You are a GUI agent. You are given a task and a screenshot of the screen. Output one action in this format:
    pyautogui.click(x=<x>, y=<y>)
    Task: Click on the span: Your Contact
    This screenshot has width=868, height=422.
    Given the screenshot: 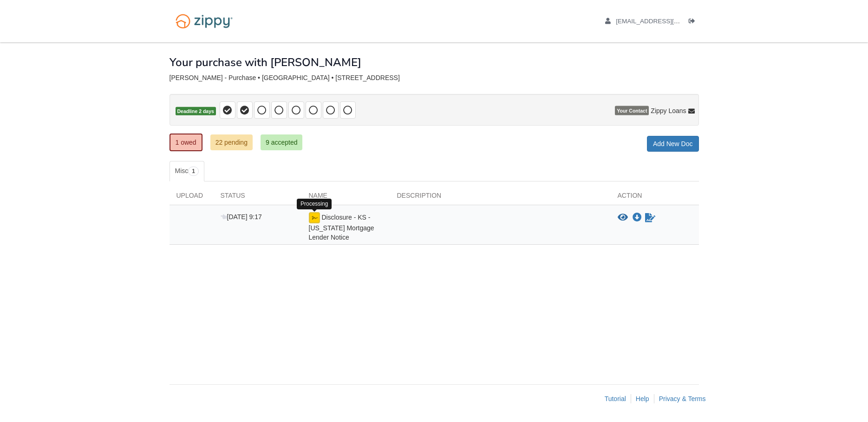 What is the action you would take?
    pyautogui.click(x=632, y=110)
    